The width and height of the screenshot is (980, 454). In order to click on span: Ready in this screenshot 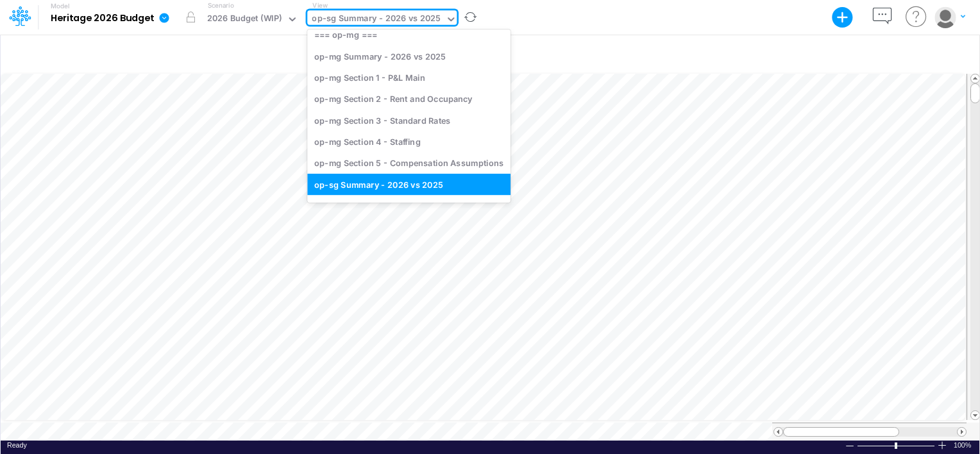, I will do `click(17, 445)`.